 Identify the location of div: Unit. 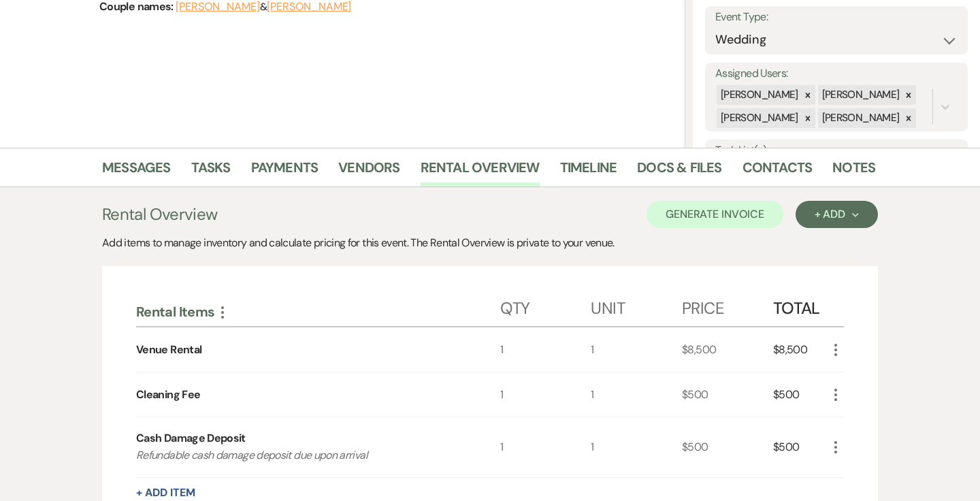
(636, 306).